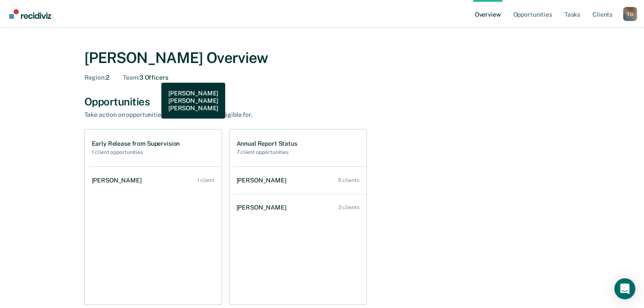 Image resolution: width=644 pixels, height=308 pixels. What do you see at coordinates (30, 14) in the screenshot?
I see `img: Recidiviz` at bounding box center [30, 14].